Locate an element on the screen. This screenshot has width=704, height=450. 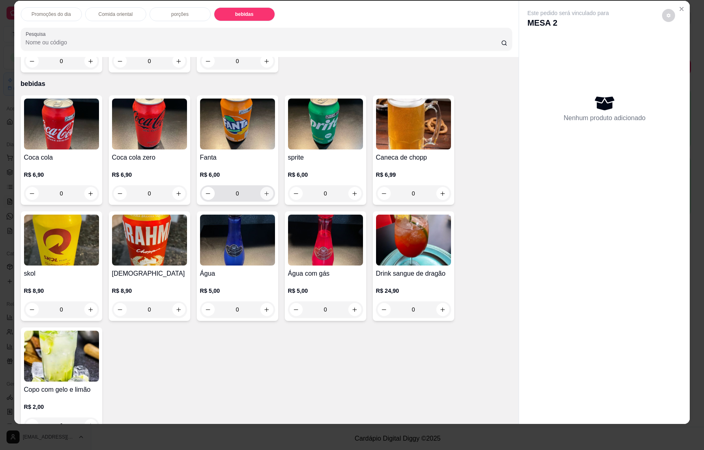
h4: Água com gás is located at coordinates (325, 274).